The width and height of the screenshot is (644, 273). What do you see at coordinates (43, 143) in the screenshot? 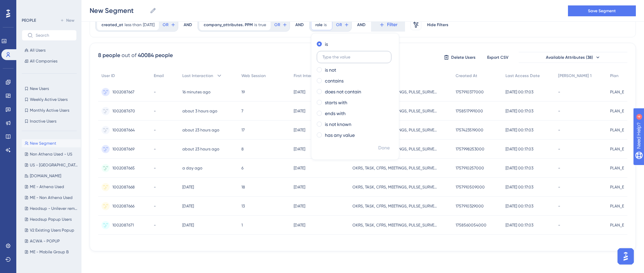
I see `span: New Segment` at bounding box center [43, 143].